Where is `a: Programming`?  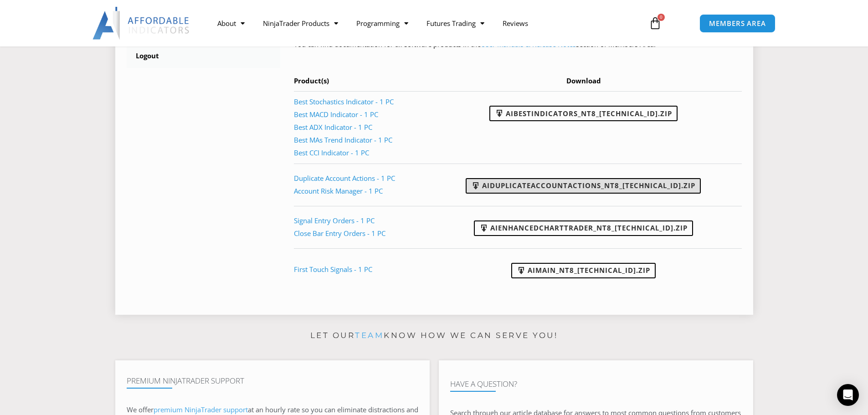 a: Programming is located at coordinates (382, 23).